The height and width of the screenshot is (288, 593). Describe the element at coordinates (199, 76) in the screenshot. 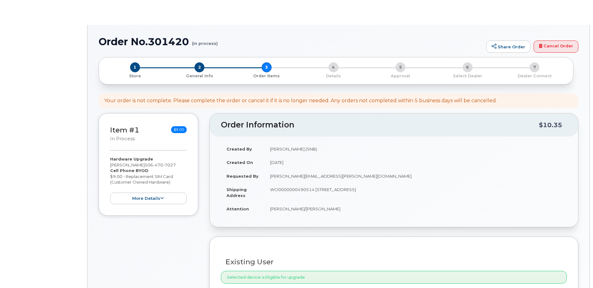

I see `p: General Info` at that location.